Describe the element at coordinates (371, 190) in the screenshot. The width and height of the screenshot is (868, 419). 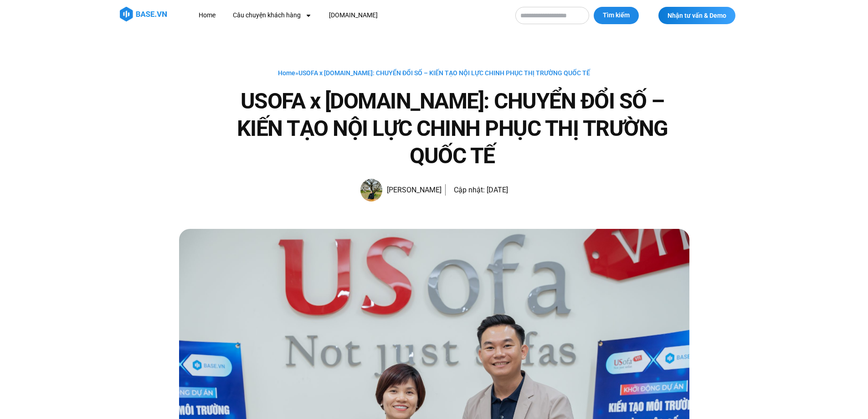
I see `img: Picture of Đoàn Đức` at that location.